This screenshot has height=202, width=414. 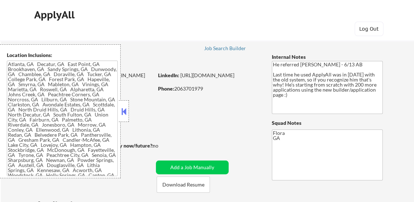 What do you see at coordinates (169, 75) in the screenshot?
I see `strong: LinkedIn:` at bounding box center [169, 75].